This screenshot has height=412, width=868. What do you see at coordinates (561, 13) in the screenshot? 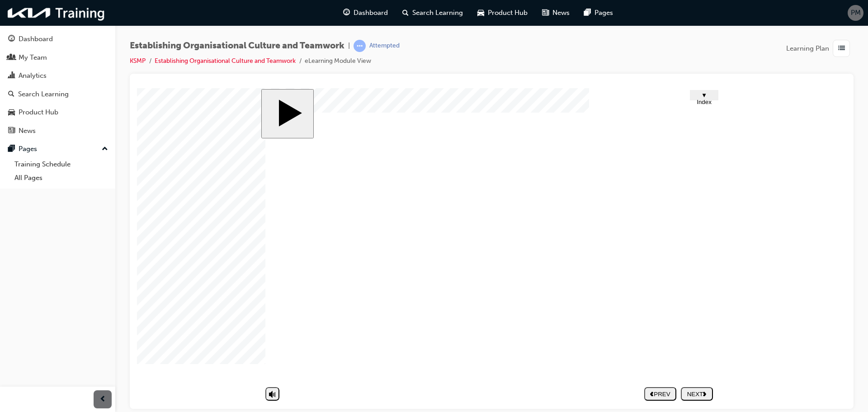
I see `span: News` at bounding box center [561, 13].